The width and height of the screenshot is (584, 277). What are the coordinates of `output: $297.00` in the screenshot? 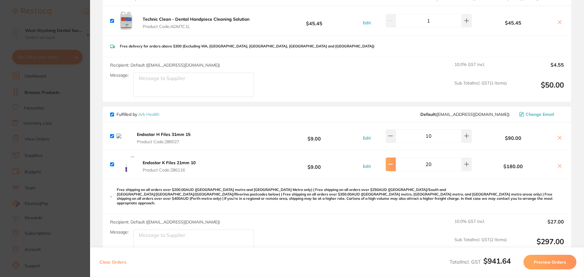 It's located at (538, 245).